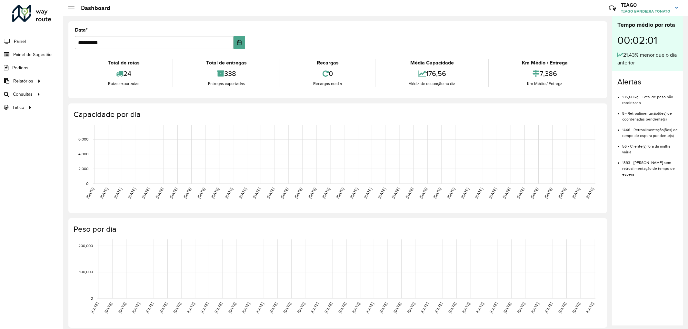 Image resolution: width=688 pixels, height=329 pixels. What do you see at coordinates (432, 74) in the screenshot?
I see `div: 176,56` at bounding box center [432, 74].